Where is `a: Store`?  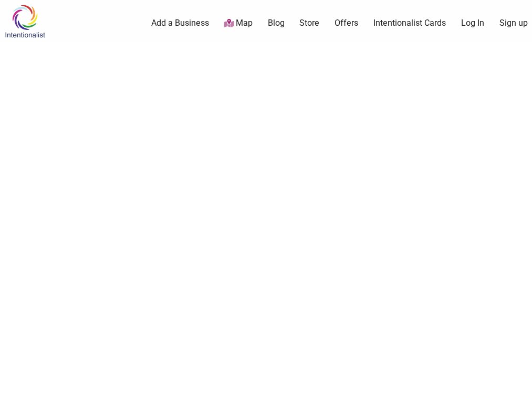
a: Store is located at coordinates (309, 23).